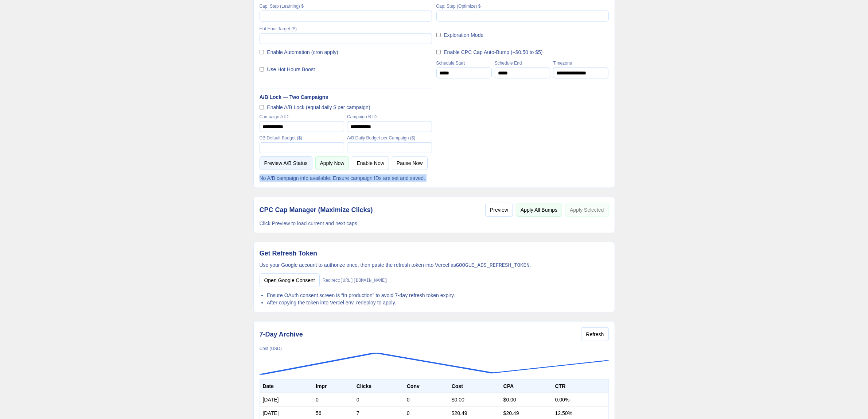 This screenshot has width=868, height=419. What do you see at coordinates (345, 16) in the screenshot?
I see `input: Cap: Step (Learning) $` at bounding box center [345, 16].